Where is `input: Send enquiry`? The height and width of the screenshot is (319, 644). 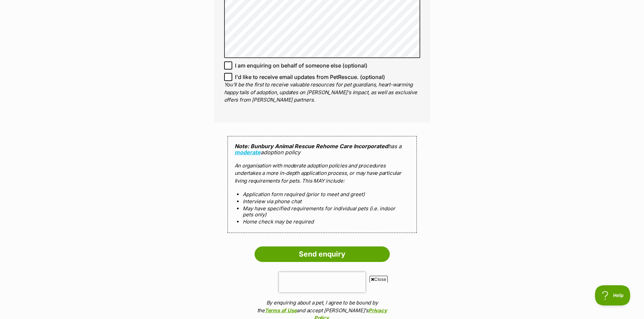 input: Send enquiry is located at coordinates (322, 254).